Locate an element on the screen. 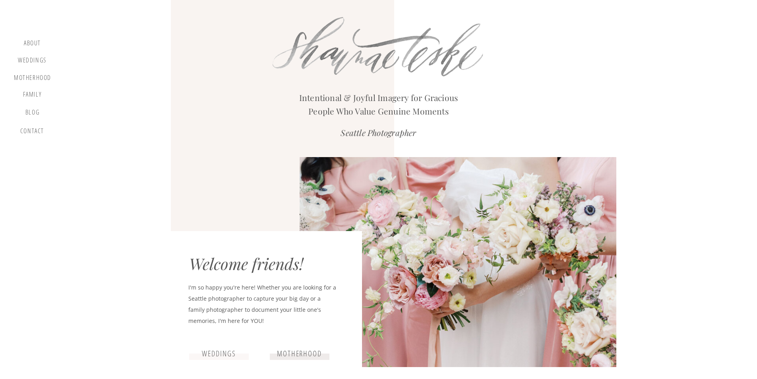  h3: weddings is located at coordinates (219, 354).